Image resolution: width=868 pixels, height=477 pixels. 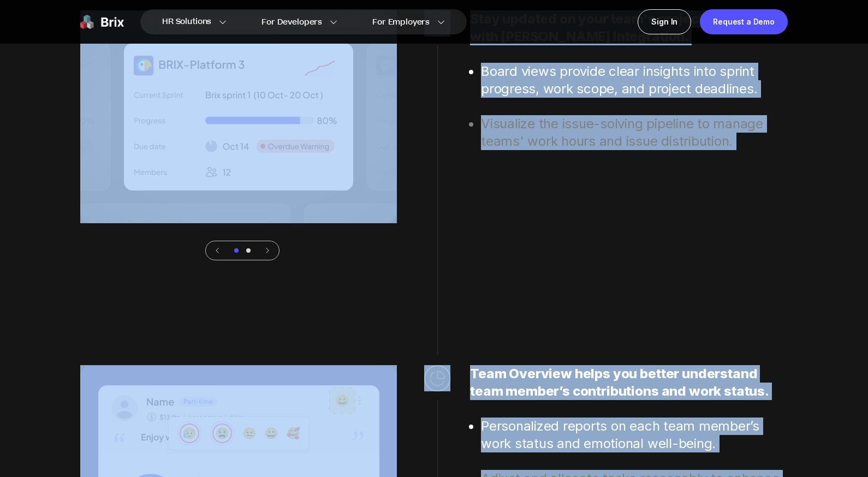 What do you see at coordinates (629, 383) in the screenshot?
I see `h2: Team Overview helps you better understand team member’s contributions and work status.` at bounding box center [629, 383].